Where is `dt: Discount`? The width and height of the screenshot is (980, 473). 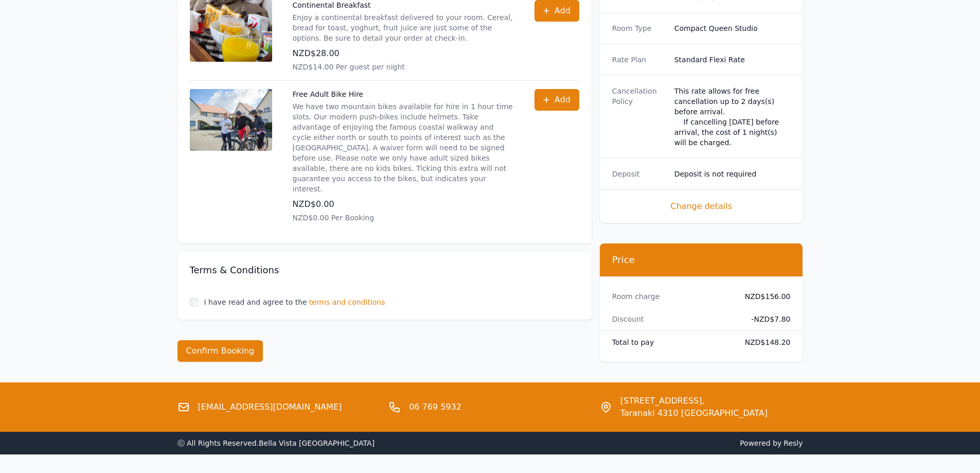 dt: Discount is located at coordinates (671, 319).